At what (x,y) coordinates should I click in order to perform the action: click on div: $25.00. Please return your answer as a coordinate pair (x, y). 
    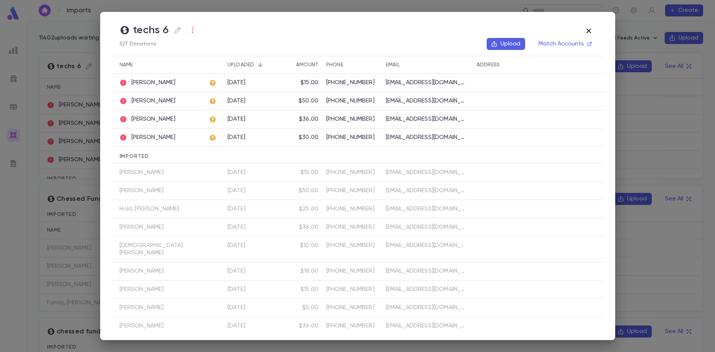
    Looking at the image, I should click on (309, 209).